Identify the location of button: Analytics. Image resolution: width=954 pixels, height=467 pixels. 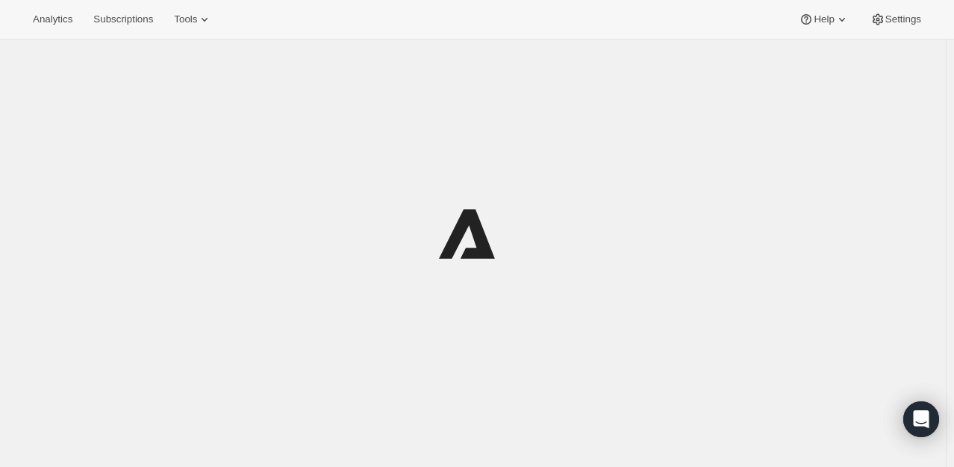
(52, 19).